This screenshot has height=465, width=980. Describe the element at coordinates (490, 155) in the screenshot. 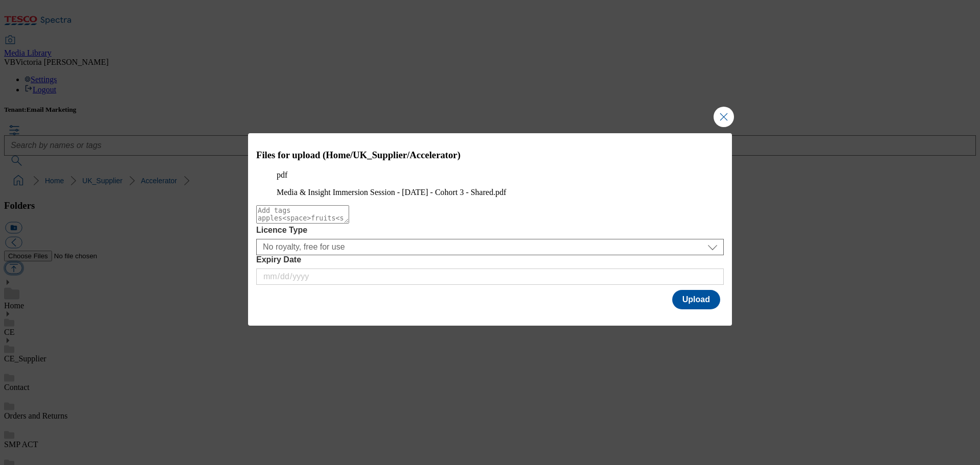

I see `h3: Files for upload (Home/UK_Supplier/Accelerator)` at that location.